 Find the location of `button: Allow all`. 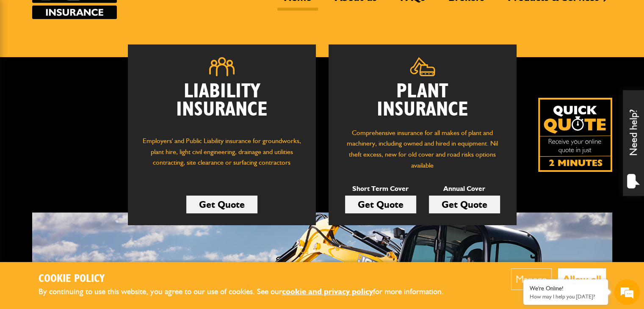

button: Allow all is located at coordinates (582, 279).